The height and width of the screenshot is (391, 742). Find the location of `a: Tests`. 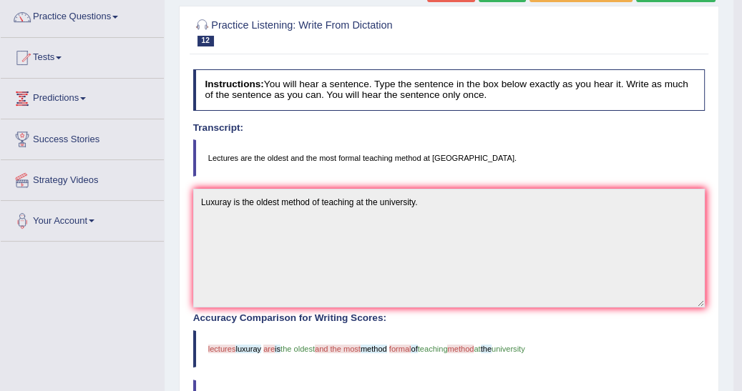

a: Tests is located at coordinates (82, 56).